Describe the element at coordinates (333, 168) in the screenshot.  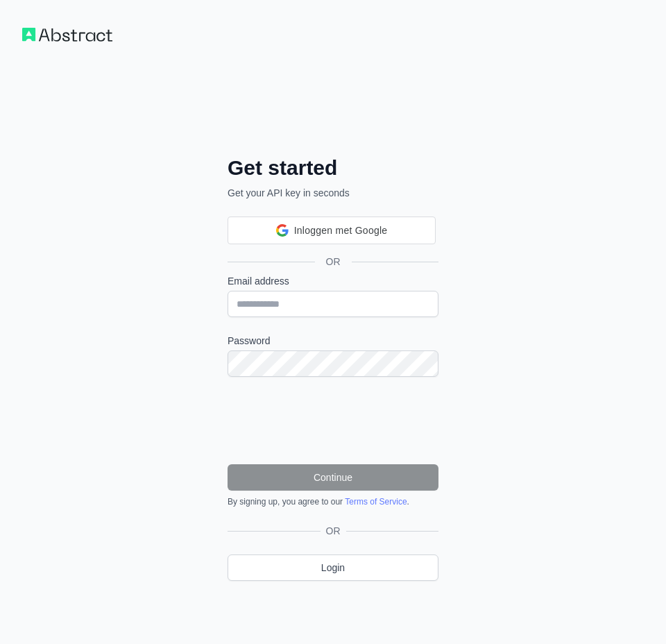
I see `h2: Get started` at that location.